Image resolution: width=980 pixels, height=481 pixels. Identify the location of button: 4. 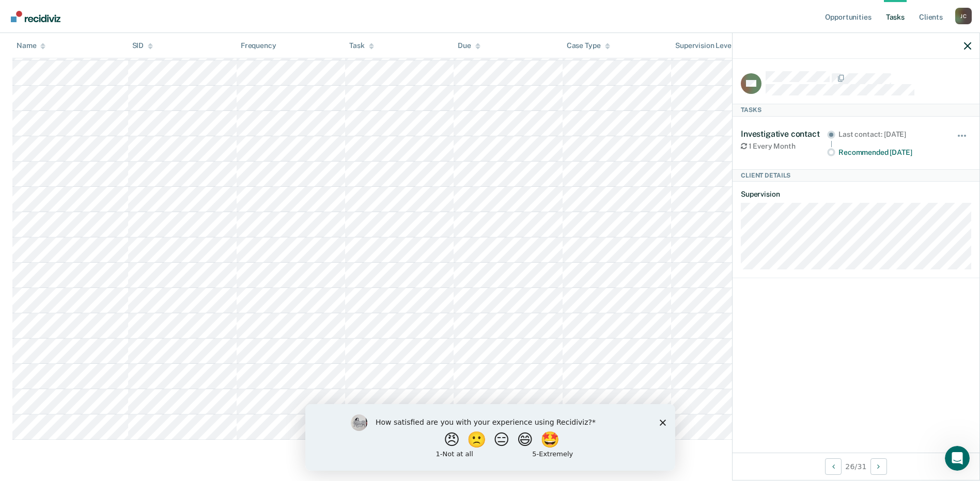
(221, 36).